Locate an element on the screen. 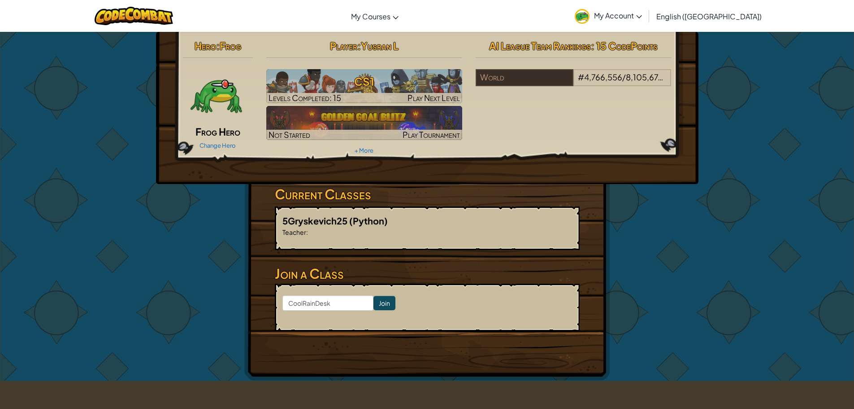  img: CS1 is located at coordinates (364, 86).